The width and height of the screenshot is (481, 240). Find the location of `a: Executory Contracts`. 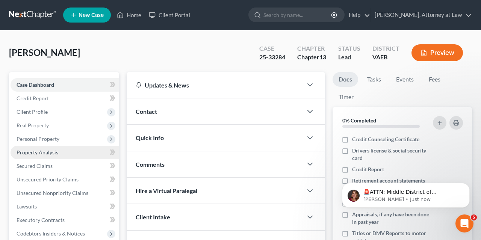

a: Executory Contracts is located at coordinates (65, 220).